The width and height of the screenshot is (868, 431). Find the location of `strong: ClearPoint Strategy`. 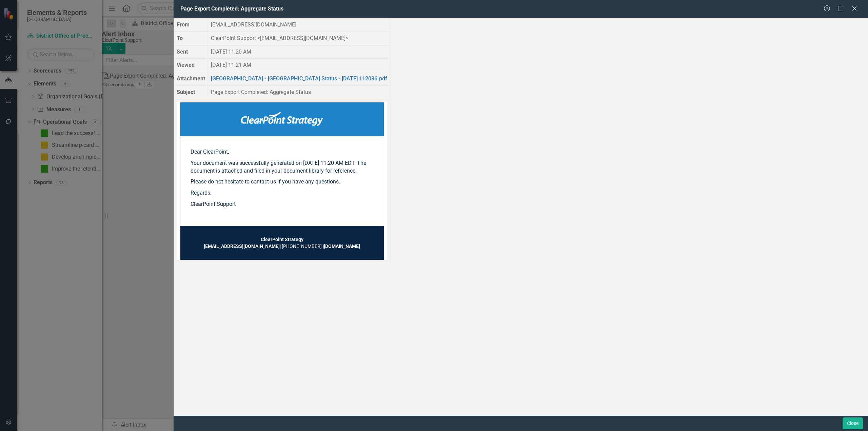

strong: ClearPoint Strategy is located at coordinates (282, 239).